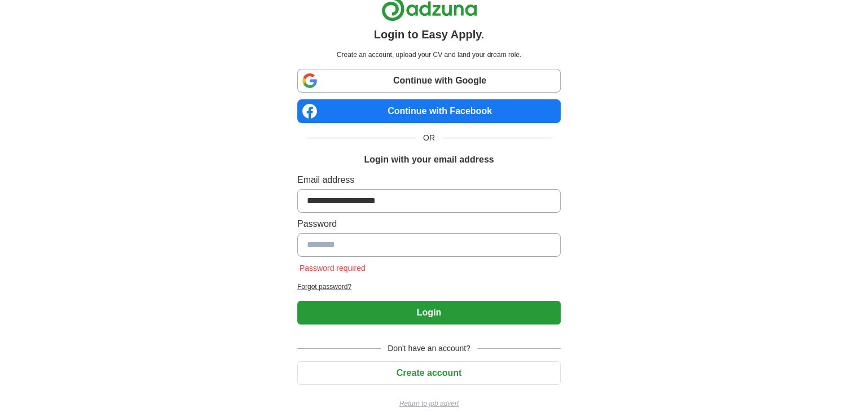 The width and height of the screenshot is (858, 412). Describe the element at coordinates (429, 224) in the screenshot. I see `label: Password` at that location.